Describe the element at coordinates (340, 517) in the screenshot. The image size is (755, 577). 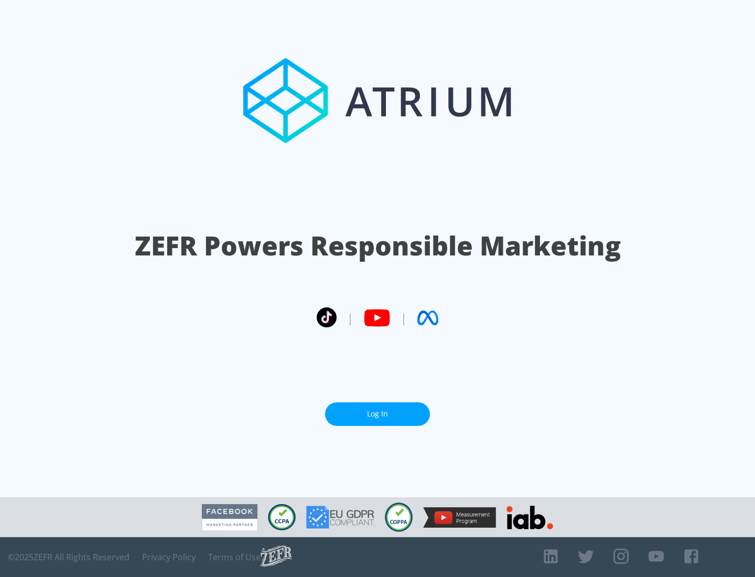
I see `img: GDPR Compliant` at that location.